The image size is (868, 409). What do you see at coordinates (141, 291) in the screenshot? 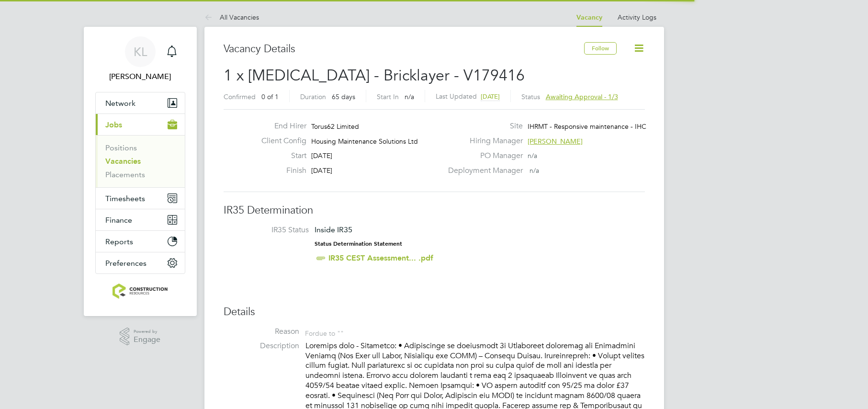
I see `a: Go to home page` at bounding box center [141, 291].